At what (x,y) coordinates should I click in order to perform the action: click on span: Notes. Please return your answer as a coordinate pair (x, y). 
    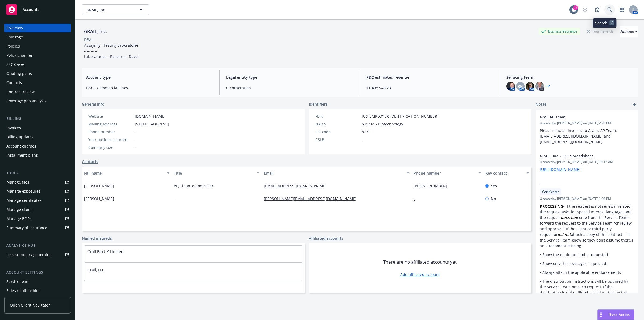
    Looking at the image, I should click on (541, 104).